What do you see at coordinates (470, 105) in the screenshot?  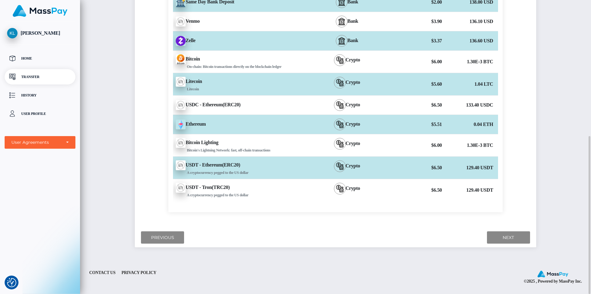 I see `div: 133.40 USDC` at bounding box center [470, 105].